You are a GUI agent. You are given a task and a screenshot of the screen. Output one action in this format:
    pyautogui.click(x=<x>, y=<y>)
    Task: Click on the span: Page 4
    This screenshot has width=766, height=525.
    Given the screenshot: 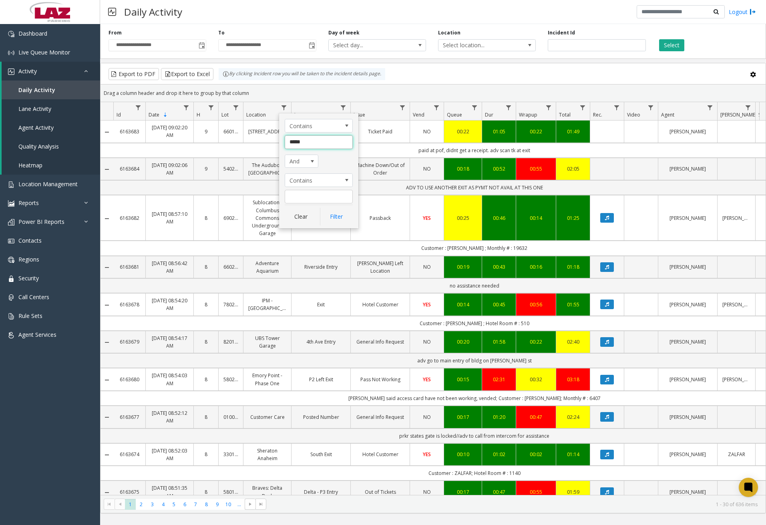 What is the action you would take?
    pyautogui.click(x=163, y=504)
    